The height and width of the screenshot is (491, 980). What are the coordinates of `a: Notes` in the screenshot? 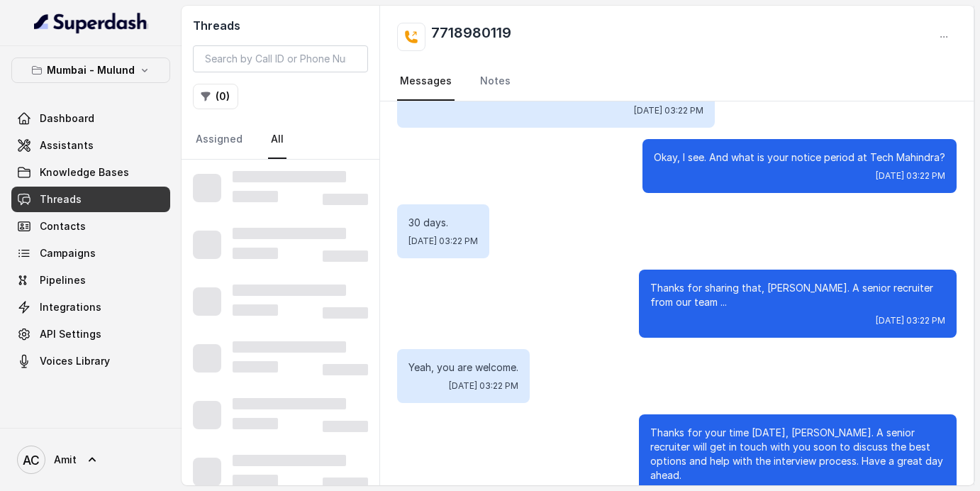 It's located at (495, 82).